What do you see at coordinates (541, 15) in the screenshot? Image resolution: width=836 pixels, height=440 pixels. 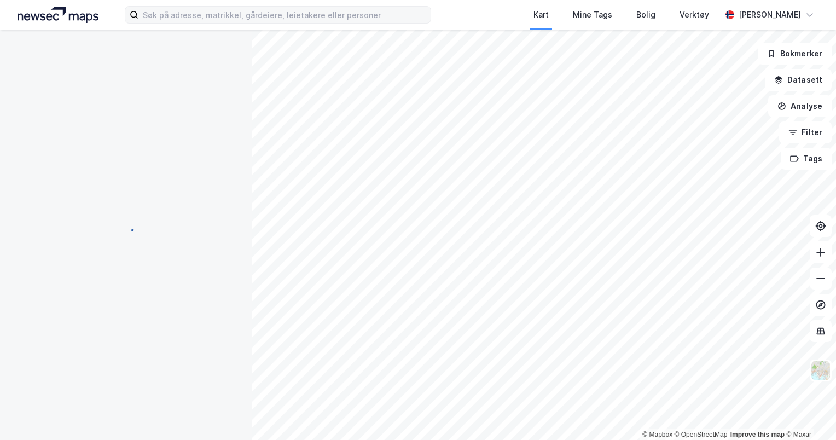 I see `div: Kart` at bounding box center [541, 15].